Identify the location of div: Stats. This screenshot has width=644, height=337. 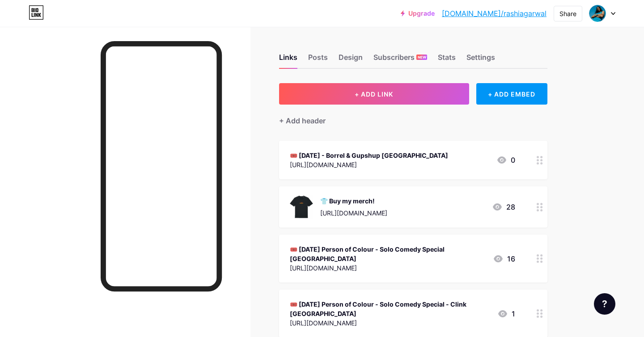
(447, 60).